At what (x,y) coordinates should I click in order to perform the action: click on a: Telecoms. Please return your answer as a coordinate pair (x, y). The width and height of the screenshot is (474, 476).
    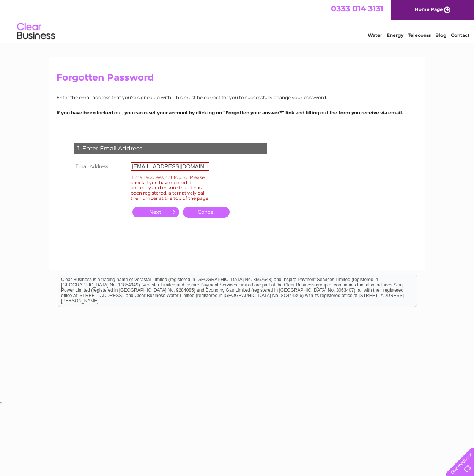
    Looking at the image, I should click on (419, 35).